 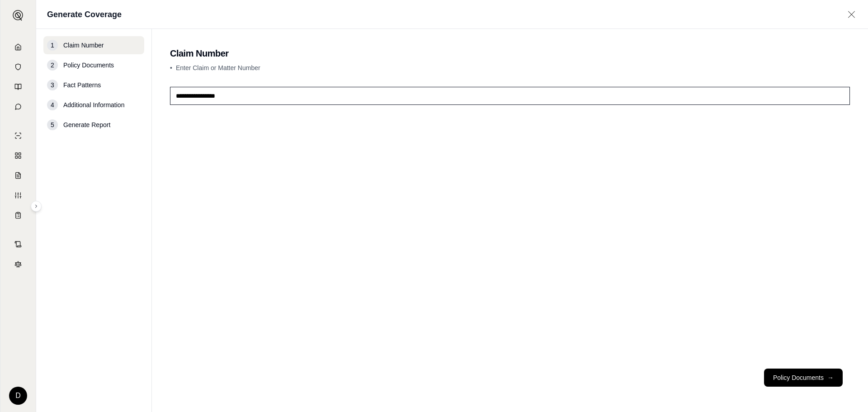 What do you see at coordinates (53, 85) in the screenshot?
I see `div: 3` at bounding box center [53, 85].